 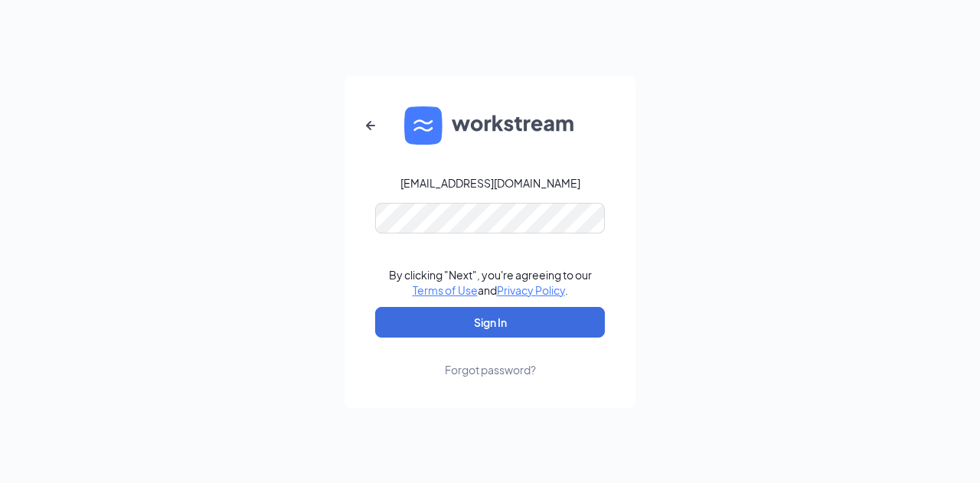 What do you see at coordinates (370, 126) in the screenshot?
I see `svg: ArrowLeftNew` at bounding box center [370, 126].